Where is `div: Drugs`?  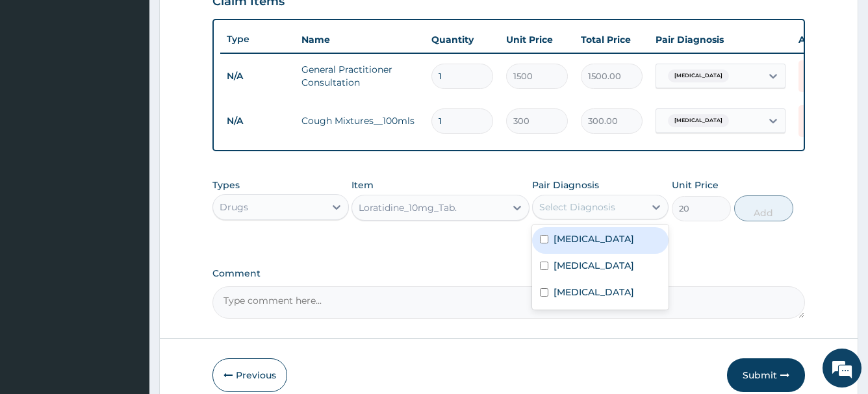 div: Drugs is located at coordinates (234, 207).